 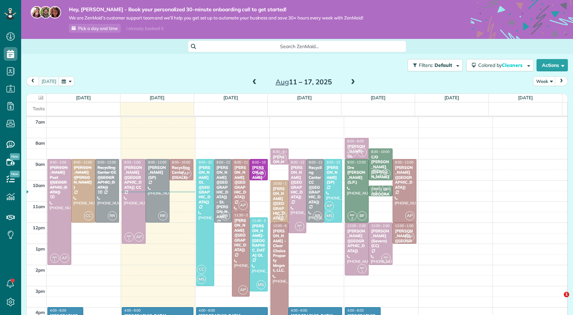 I want to click on span: 11:45 - 3:15, so click(x=261, y=220).